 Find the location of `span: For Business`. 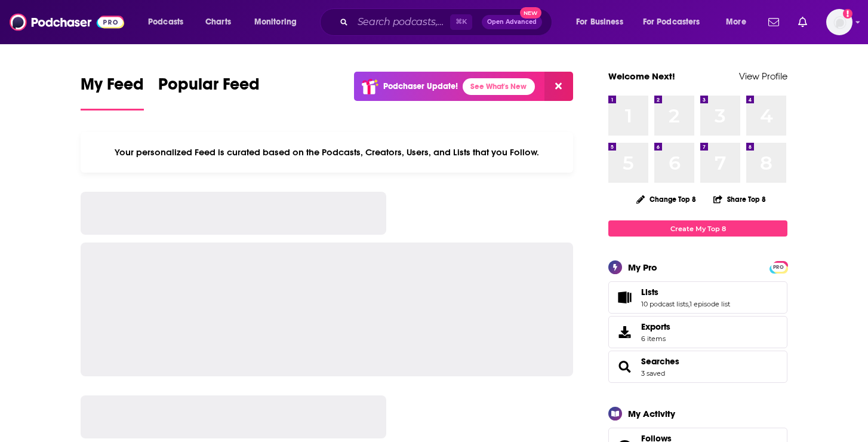

span: For Business is located at coordinates (599, 22).